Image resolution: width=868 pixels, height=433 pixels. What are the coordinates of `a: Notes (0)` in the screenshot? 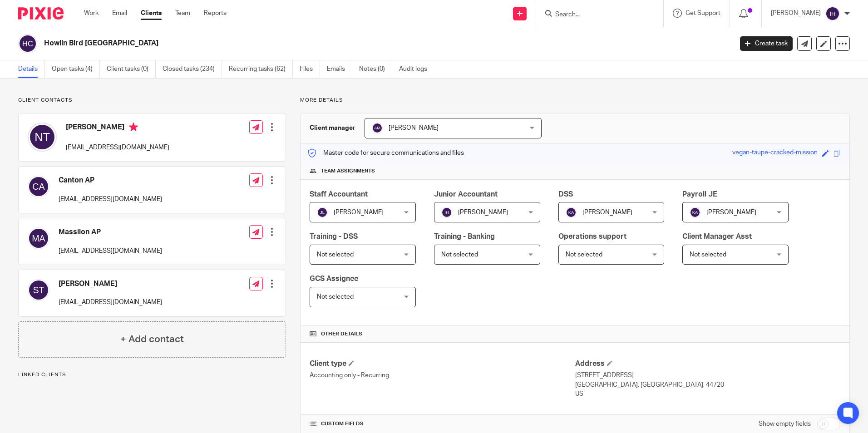 It's located at (375, 69).